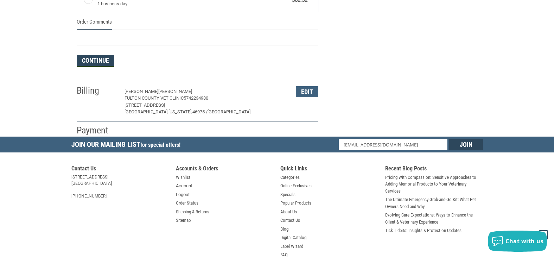 The image size is (554, 257). Describe the element at coordinates (290, 177) in the screenshot. I see `a: Categories` at that location.